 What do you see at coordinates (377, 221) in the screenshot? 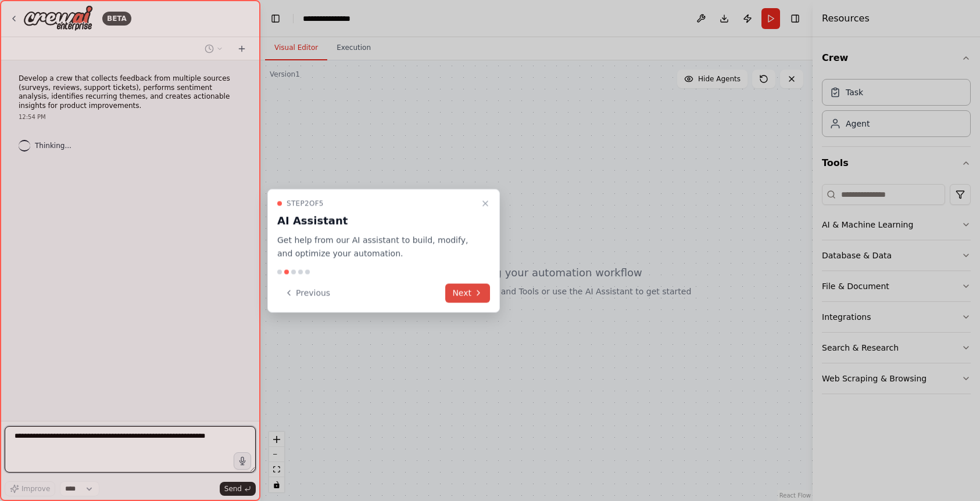
I see `h3: AI Assistant` at bounding box center [377, 221].